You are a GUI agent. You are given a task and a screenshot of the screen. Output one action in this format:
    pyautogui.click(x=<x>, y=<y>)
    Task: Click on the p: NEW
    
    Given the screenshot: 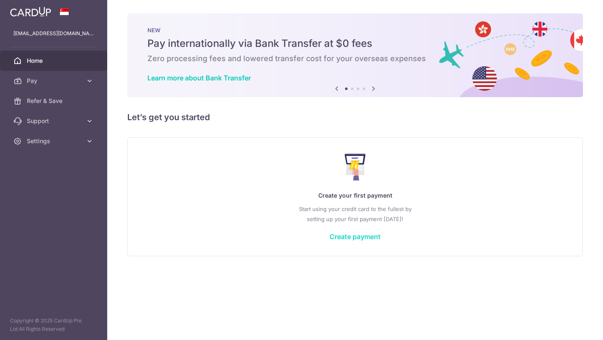 What is the action you would take?
    pyautogui.click(x=355, y=30)
    